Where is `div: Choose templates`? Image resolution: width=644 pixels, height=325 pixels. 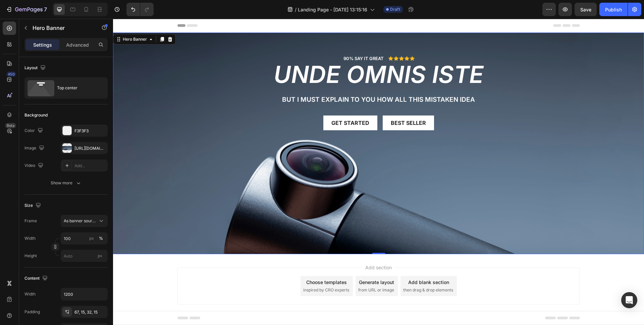 div: Choose templates is located at coordinates (213, 263).